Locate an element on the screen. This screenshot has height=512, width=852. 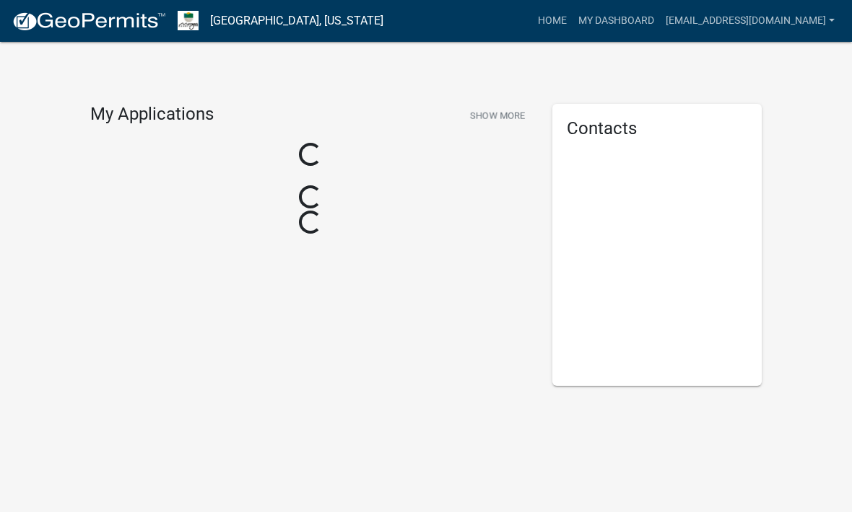
h4: My Applications is located at coordinates (152, 115).